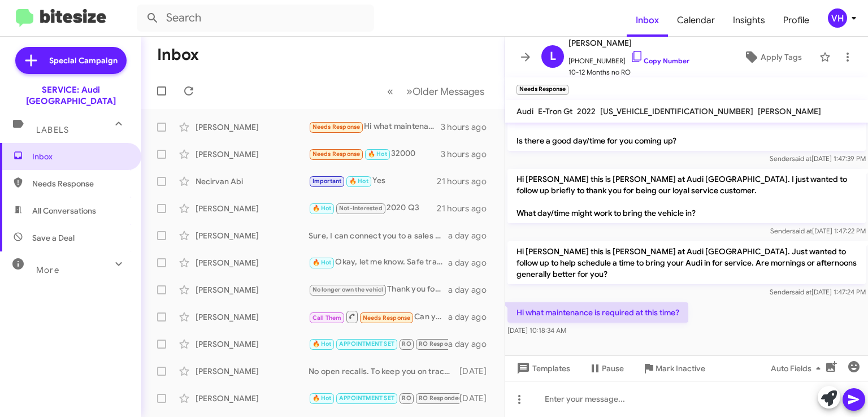 The image size is (868, 417). Describe the element at coordinates (798, 369) in the screenshot. I see `span: Auto Fields` at that location.